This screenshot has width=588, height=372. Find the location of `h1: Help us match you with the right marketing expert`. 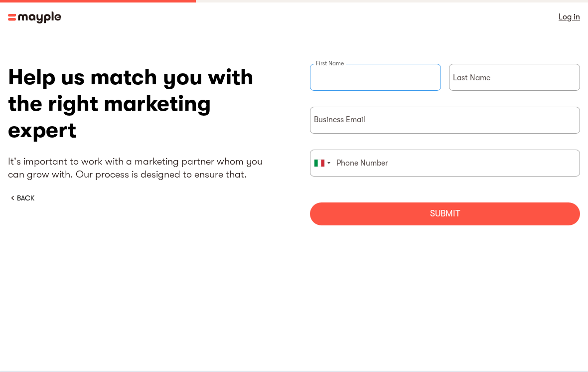

h1: Help us match you with the right marketing expert is located at coordinates (143, 103).